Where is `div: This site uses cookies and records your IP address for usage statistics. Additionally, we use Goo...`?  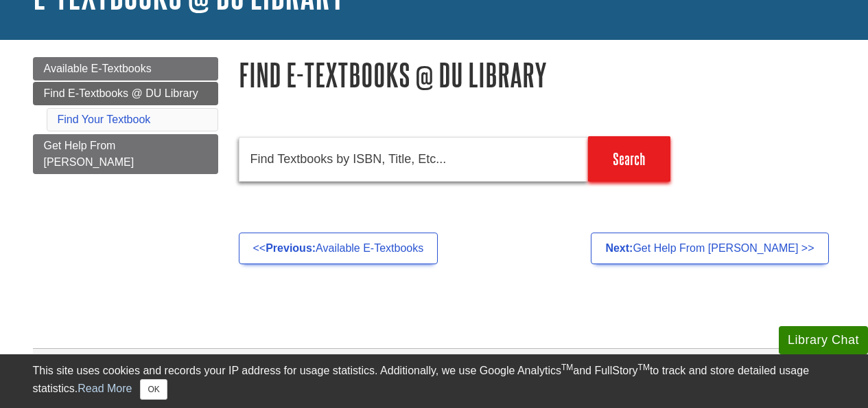
div: This site uses cookies and records your IP address for usage statistics. Additionally, we use Goo... is located at coordinates (435, 381).